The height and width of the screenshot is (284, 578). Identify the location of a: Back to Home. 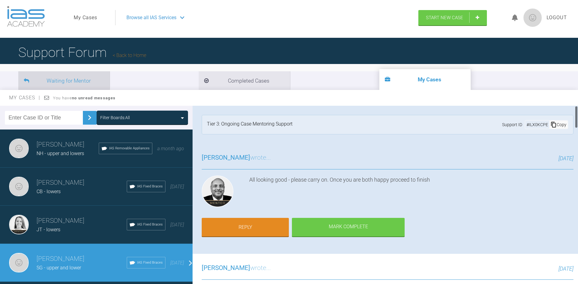
(130, 55).